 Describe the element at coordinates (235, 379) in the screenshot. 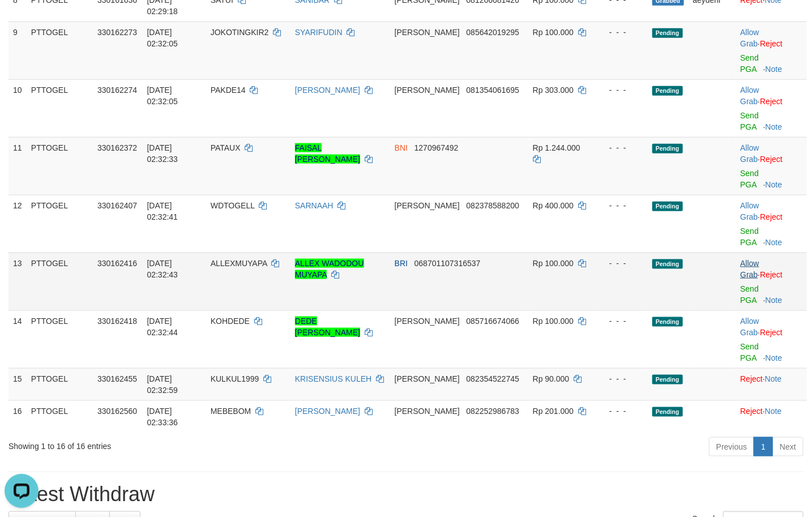

I see `span: KULKUL1999` at that location.